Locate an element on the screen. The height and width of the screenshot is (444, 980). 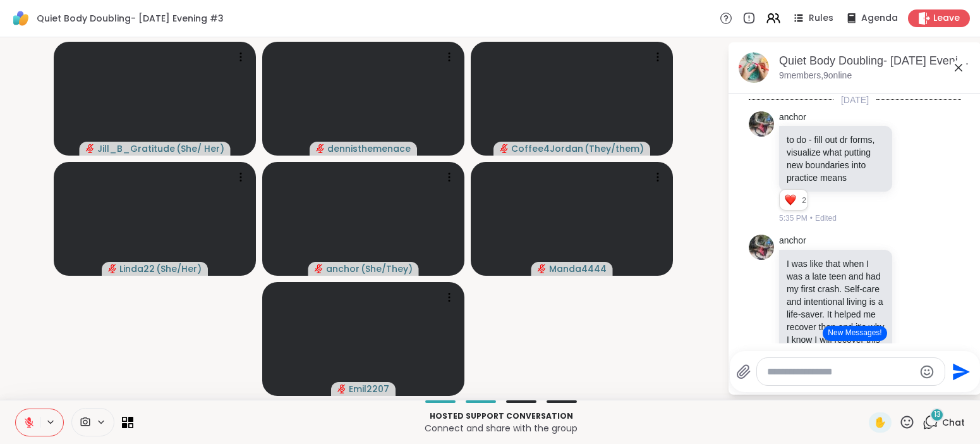
span: Agenda is located at coordinates (880, 18).